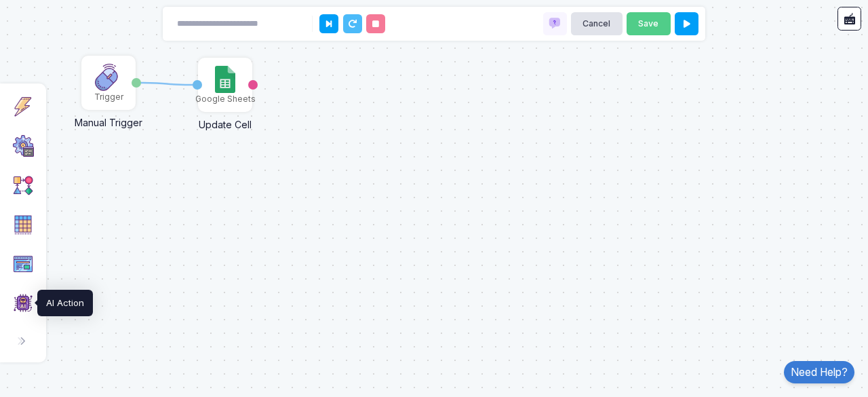  What do you see at coordinates (23, 185) in the screenshot?
I see `img: flow-v1.png` at bounding box center [23, 185].